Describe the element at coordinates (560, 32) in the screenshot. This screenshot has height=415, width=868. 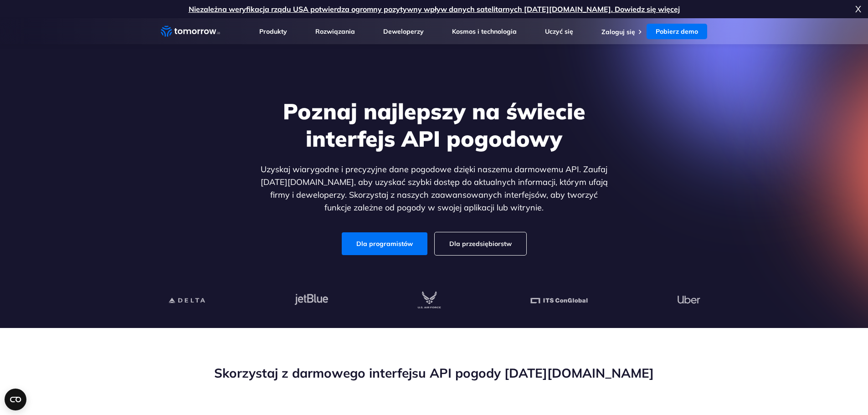
I see `font: Uczyć się` at that location.